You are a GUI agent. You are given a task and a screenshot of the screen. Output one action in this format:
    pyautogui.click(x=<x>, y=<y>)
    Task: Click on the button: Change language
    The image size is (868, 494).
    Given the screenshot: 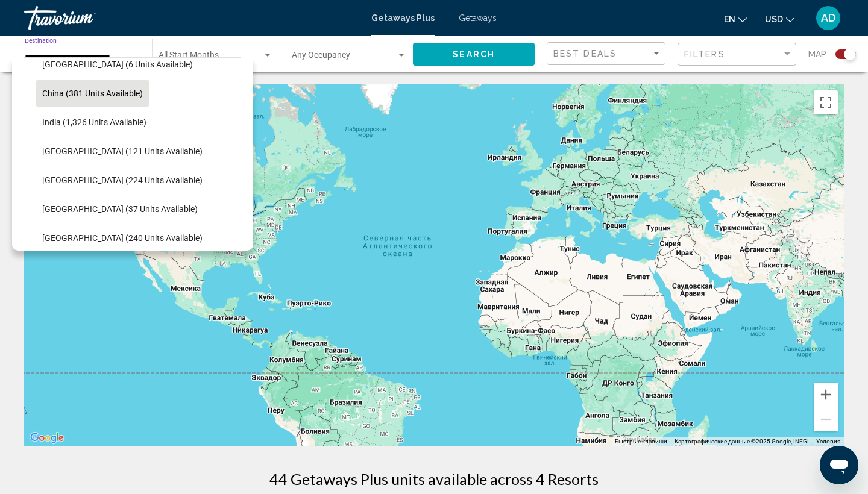 What is the action you would take?
    pyautogui.click(x=736, y=19)
    